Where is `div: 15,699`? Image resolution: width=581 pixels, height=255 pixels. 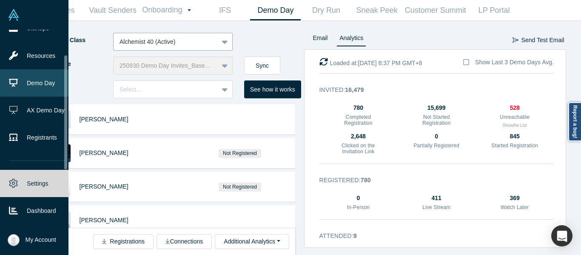
div: 15,699 is located at coordinates (436, 108).